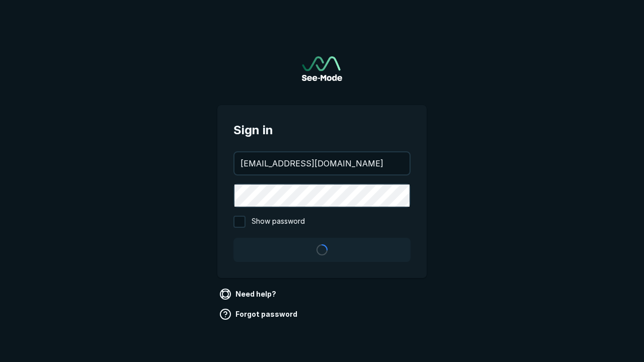  I want to click on span: Sign in, so click(322, 130).